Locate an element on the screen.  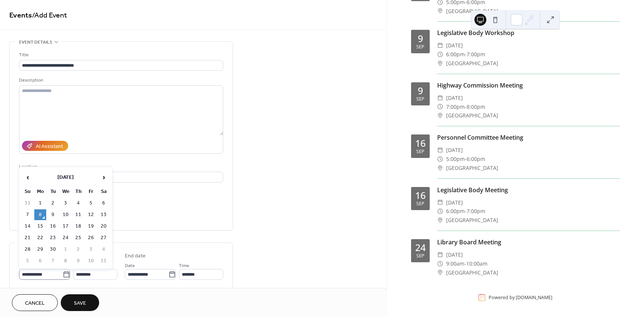
th: Sa is located at coordinates (104, 191).